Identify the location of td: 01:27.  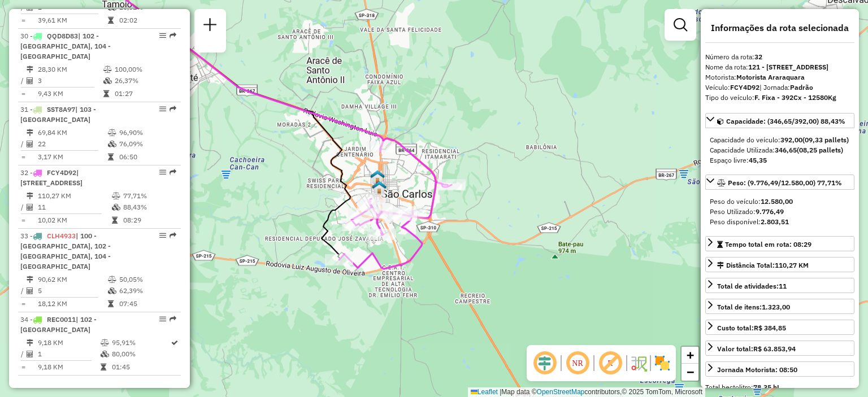
(145, 93).